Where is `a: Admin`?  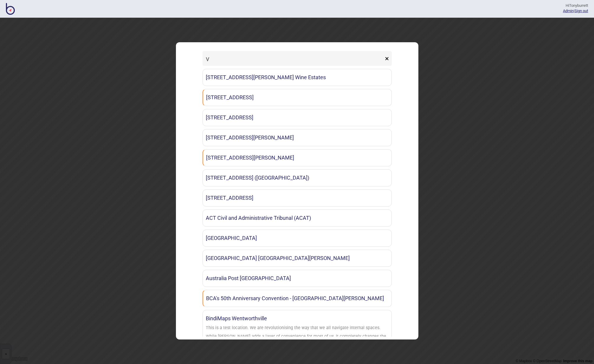 a: Admin is located at coordinates (568, 11).